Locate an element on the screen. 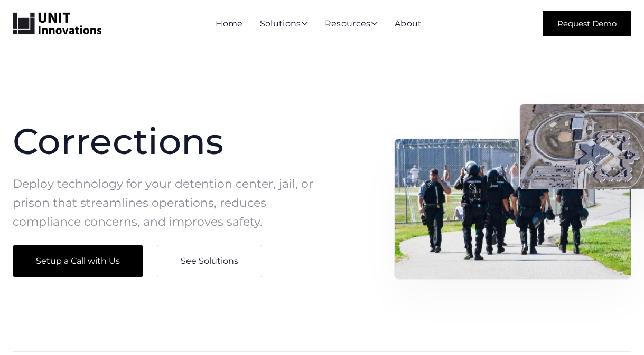  div: Resources is located at coordinates (351, 25).